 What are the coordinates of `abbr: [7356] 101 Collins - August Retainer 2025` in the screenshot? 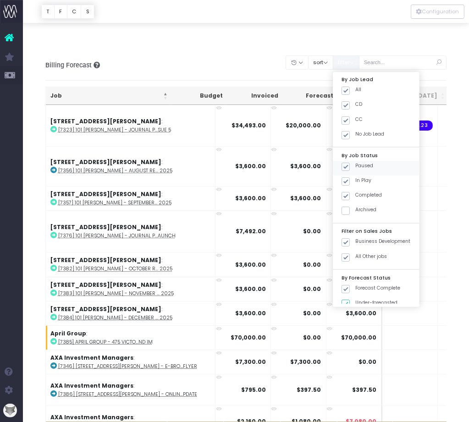 It's located at (115, 171).